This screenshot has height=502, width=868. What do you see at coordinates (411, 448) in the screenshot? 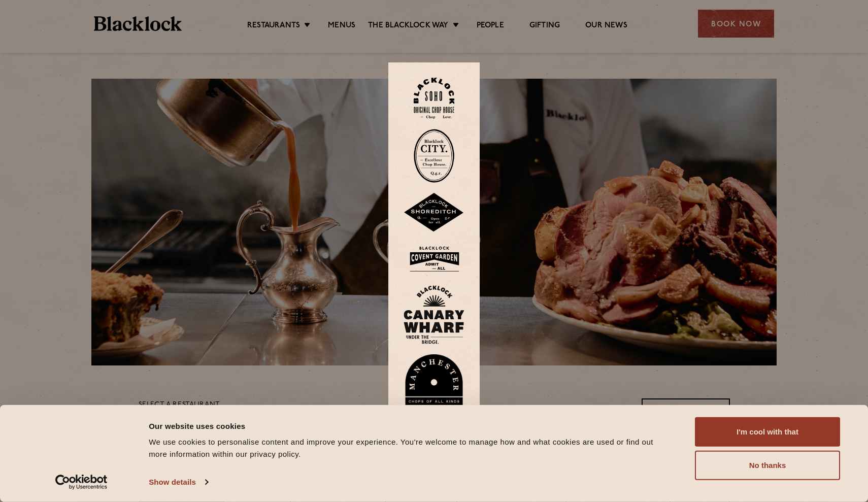
I see `div: We use cookies to personalise content and improve your experience. You're welcome to manage how a...` at bounding box center [411, 448].